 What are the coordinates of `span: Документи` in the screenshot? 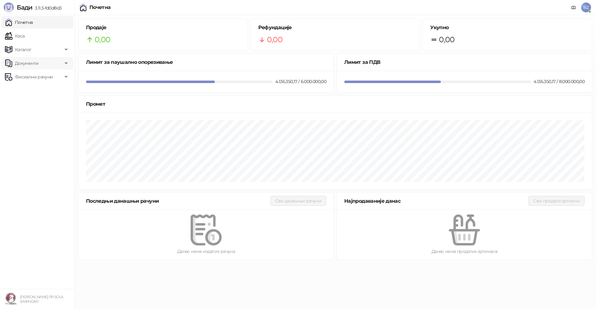 It's located at (27, 63).